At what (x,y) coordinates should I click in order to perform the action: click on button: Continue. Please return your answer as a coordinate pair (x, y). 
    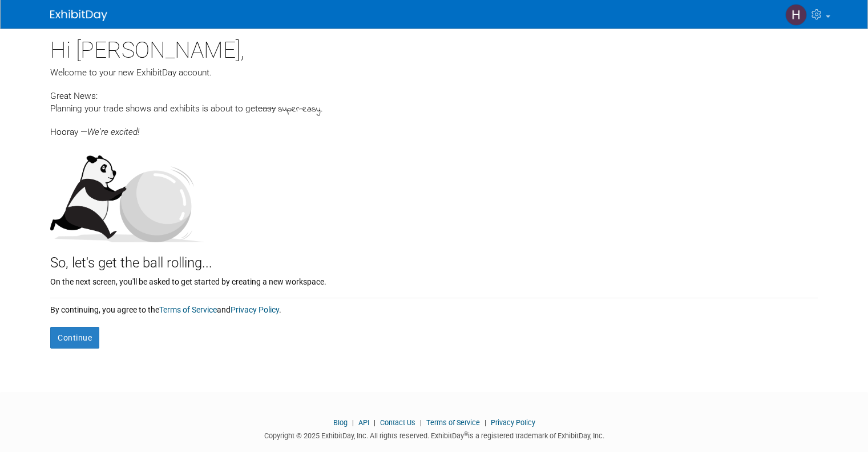
    Looking at the image, I should click on (74, 338).